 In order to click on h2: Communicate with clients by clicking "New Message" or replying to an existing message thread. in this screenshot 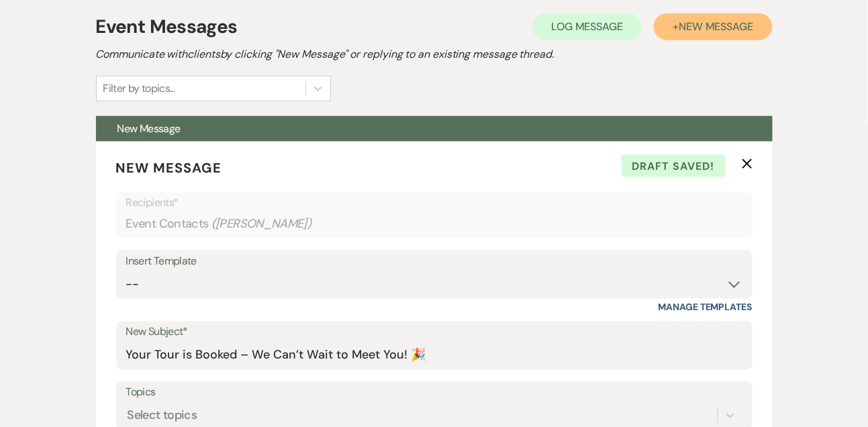, I will do `click(434, 55)`.